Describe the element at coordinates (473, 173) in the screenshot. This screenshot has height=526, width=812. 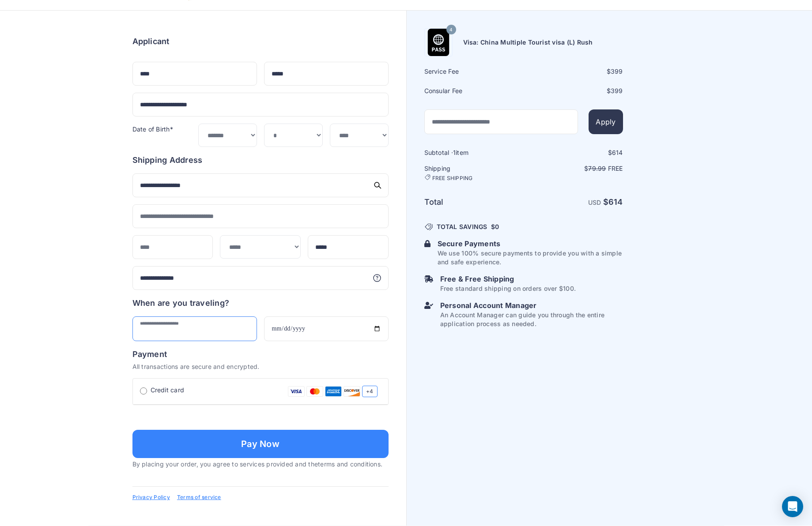
I see `h6: Shipping` at that location.